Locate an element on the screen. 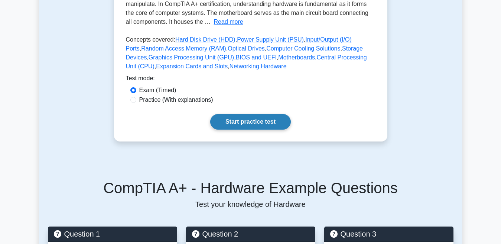 This screenshot has width=501, height=244. a: Optical Drives is located at coordinates (246, 48).